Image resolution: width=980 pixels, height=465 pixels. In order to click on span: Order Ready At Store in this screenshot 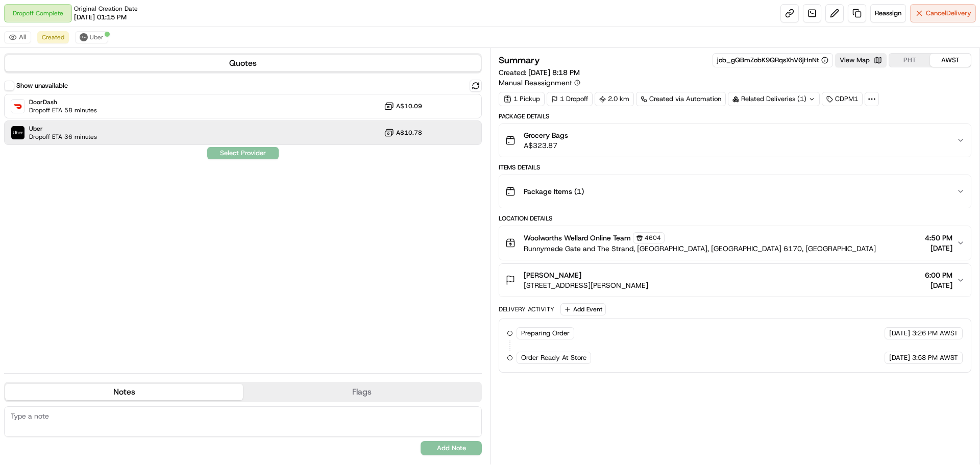, I will do `click(554, 358)`.